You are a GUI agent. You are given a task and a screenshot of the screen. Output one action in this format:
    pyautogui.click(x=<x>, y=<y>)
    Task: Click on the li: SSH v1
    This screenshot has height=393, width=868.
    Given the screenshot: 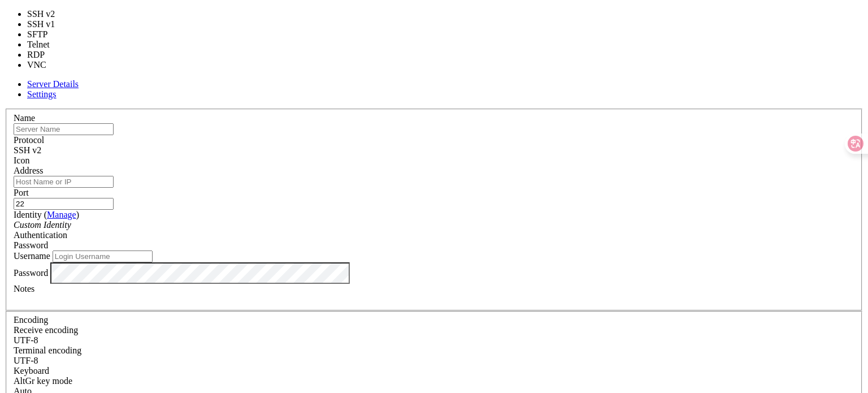 What is the action you would take?
    pyautogui.click(x=47, y=24)
    